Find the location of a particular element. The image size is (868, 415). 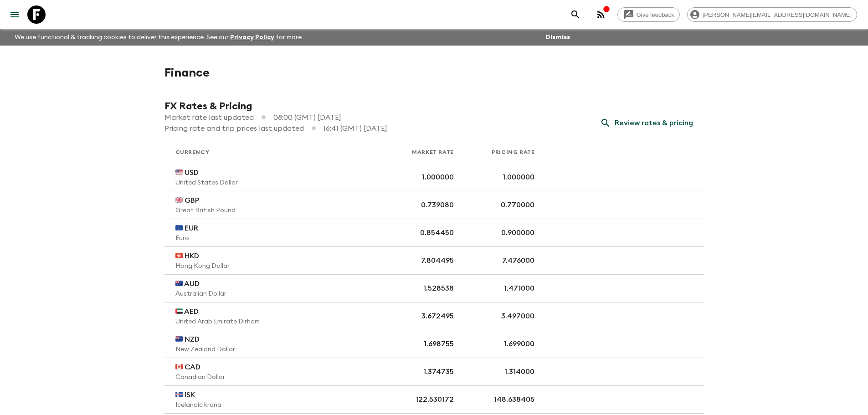

p: New Zealand Dollar is located at coordinates (274, 349).